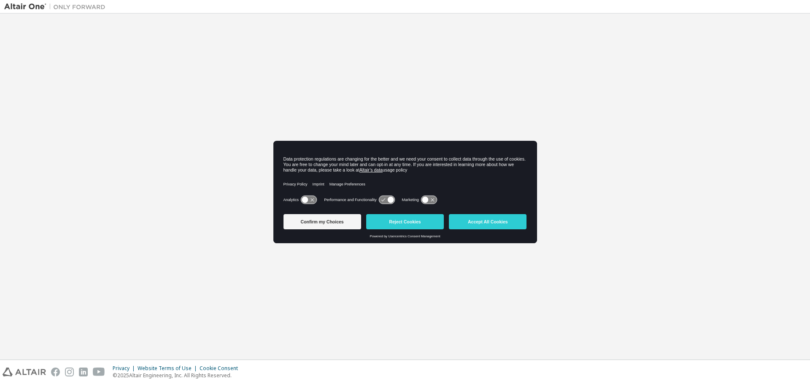 The height and width of the screenshot is (384, 810). What do you see at coordinates (83, 372) in the screenshot?
I see `img: linkedin.svg` at bounding box center [83, 372].